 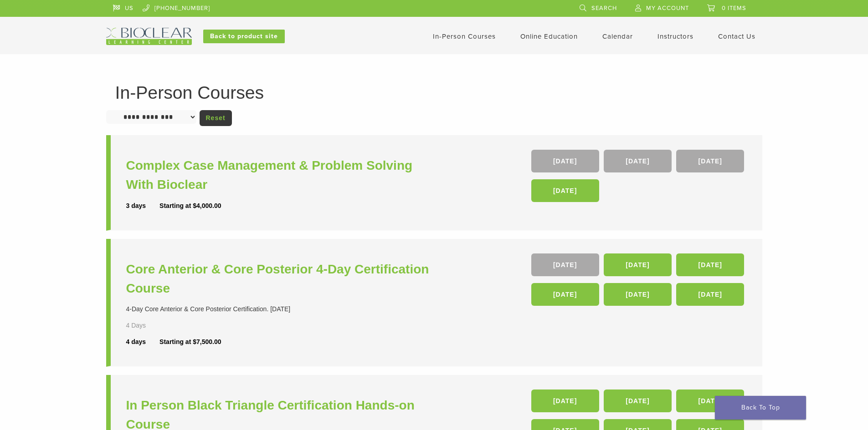 I want to click on span: 0 items, so click(x=734, y=8).